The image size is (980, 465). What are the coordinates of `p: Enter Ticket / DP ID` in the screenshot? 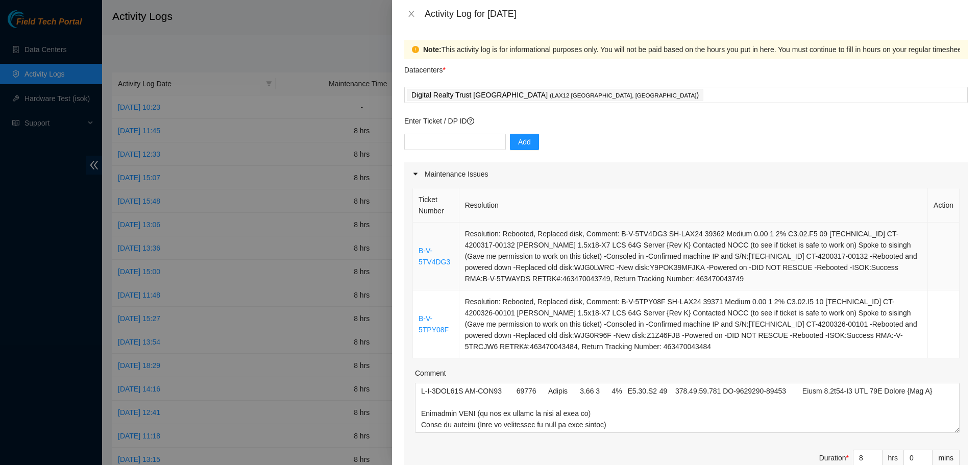 It's located at (686, 121).